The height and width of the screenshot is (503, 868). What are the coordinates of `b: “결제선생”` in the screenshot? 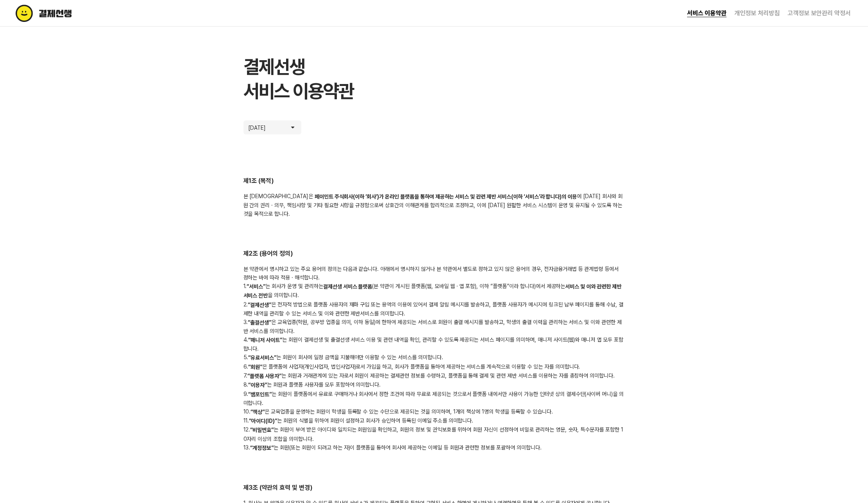 It's located at (260, 305).